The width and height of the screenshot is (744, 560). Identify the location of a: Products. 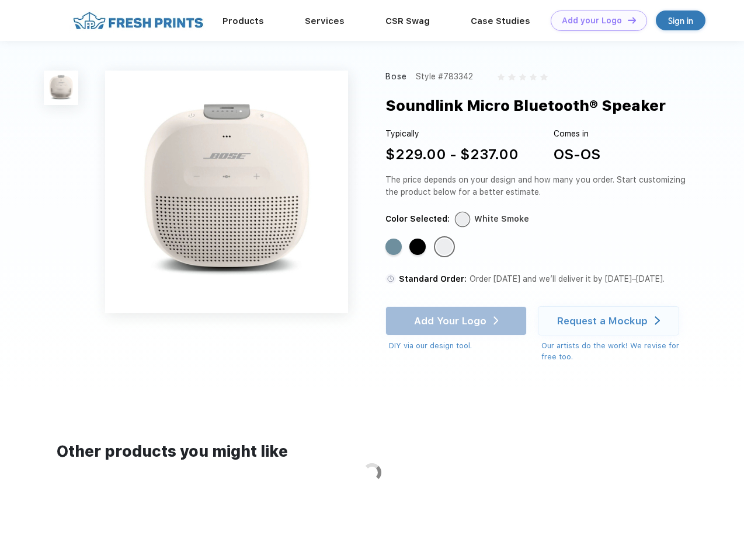
(243, 21).